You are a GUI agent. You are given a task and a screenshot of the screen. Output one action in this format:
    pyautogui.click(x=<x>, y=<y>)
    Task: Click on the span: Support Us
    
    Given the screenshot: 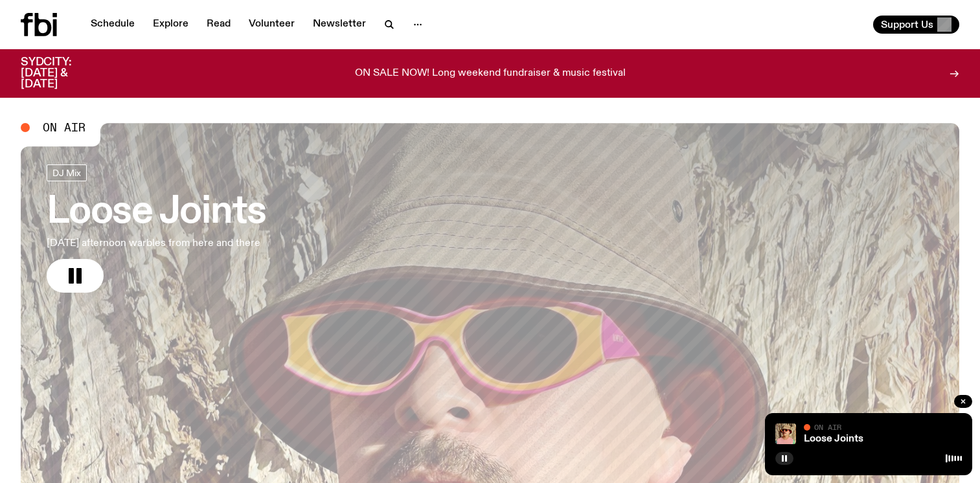 What is the action you would take?
    pyautogui.click(x=907, y=25)
    